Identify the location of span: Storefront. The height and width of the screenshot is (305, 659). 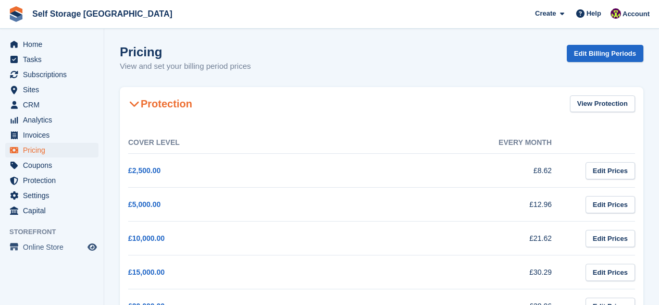
(56, 232).